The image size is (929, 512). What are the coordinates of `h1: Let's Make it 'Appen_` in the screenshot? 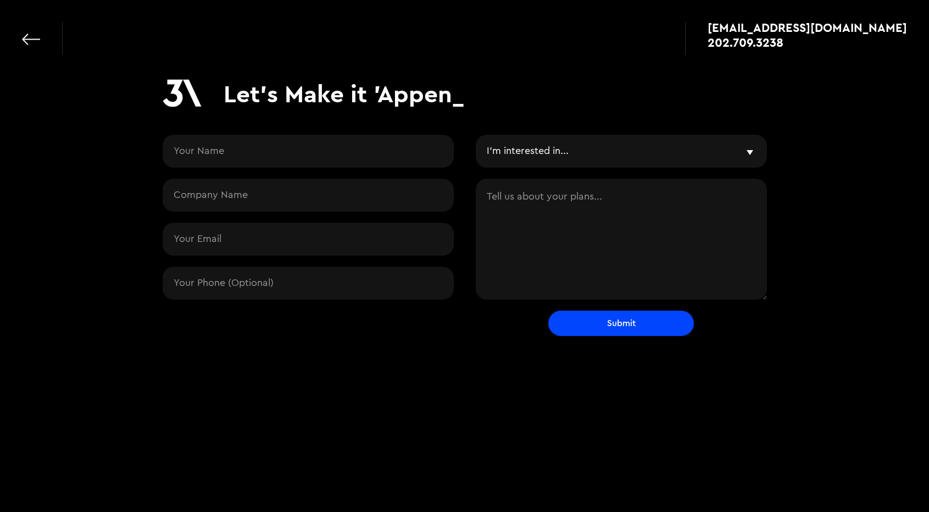 It's located at (344, 93).